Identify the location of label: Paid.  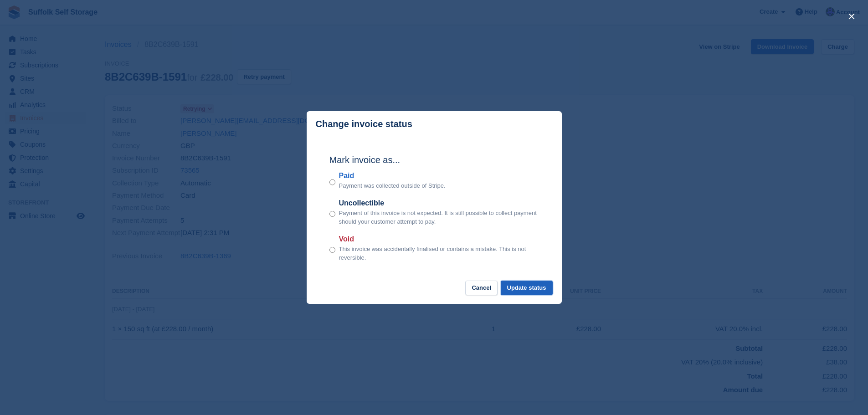
(392, 176).